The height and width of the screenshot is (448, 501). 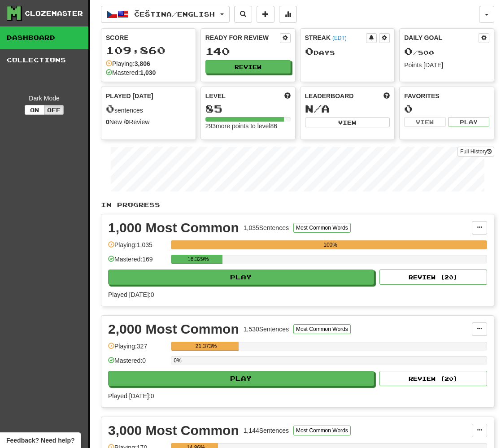 What do you see at coordinates (248, 51) in the screenshot?
I see `div: 140` at bounding box center [248, 51].